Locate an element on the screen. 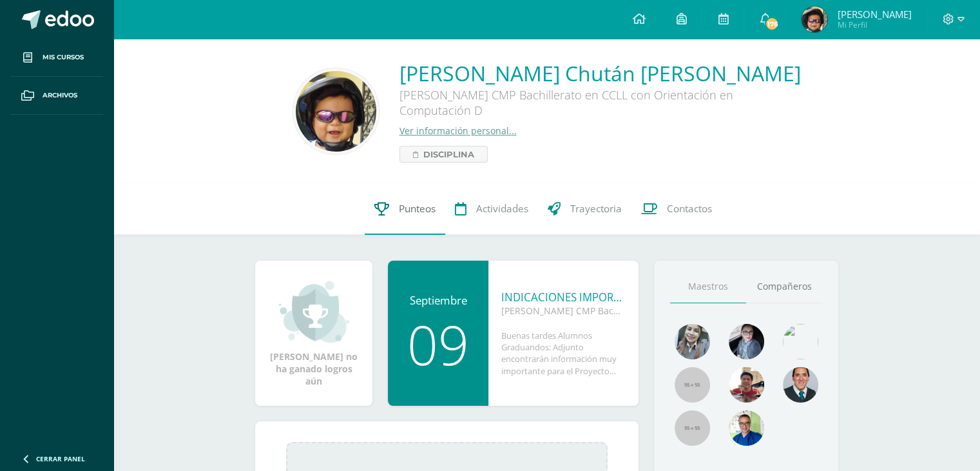 The image size is (980, 471). span: Actividades is located at coordinates (502, 208).